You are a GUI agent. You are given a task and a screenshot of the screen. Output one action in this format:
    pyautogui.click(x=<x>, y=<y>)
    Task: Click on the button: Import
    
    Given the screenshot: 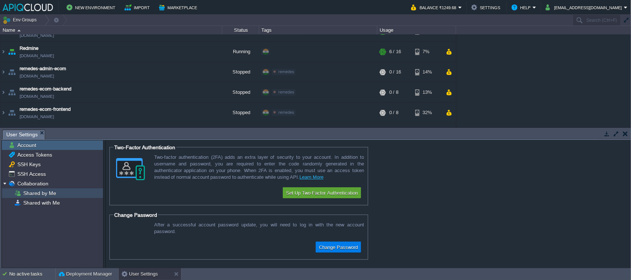 What is the action you would take?
    pyautogui.click(x=138, y=7)
    